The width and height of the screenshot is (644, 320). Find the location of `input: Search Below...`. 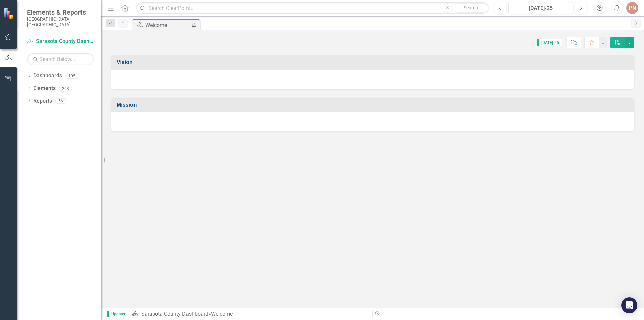

input: Search Below... is located at coordinates (61, 59).